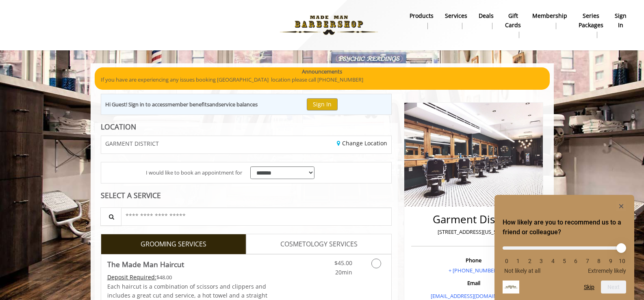 Image resolution: width=644 pixels, height=300 pixels. What do you see at coordinates (238, 104) in the screenshot?
I see `b: service balances` at bounding box center [238, 104].